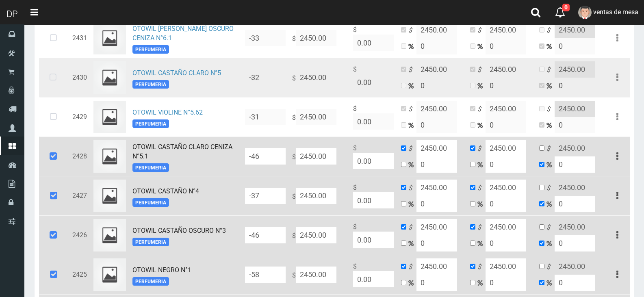 This screenshot has width=644, height=297. I want to click on a: OTOWIL NEGRO N°1, so click(162, 270).